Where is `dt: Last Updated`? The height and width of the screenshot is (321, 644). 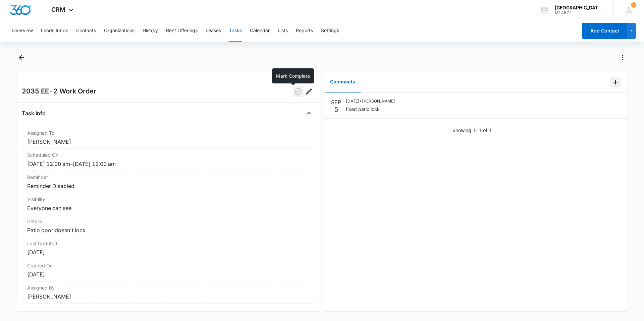 dt: Last Updated is located at coordinates (168, 243).